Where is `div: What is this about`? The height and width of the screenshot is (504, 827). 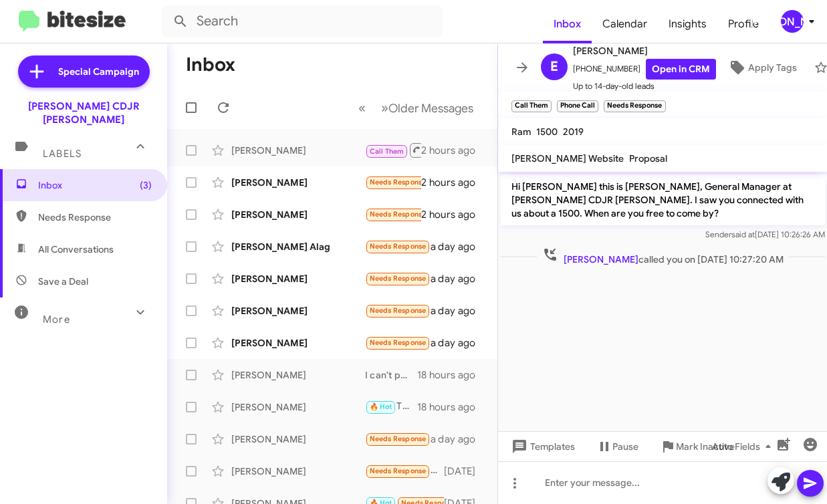
div: What is this about is located at coordinates (398, 310).